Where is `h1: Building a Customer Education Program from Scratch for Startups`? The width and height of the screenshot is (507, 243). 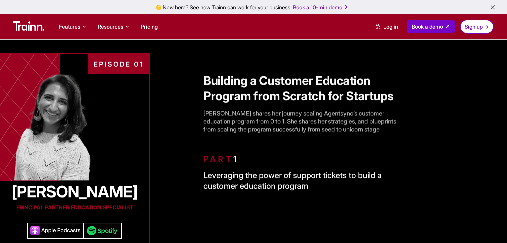
h1: Building a Customer Education Program from Scratch for Startups is located at coordinates (307, 88).